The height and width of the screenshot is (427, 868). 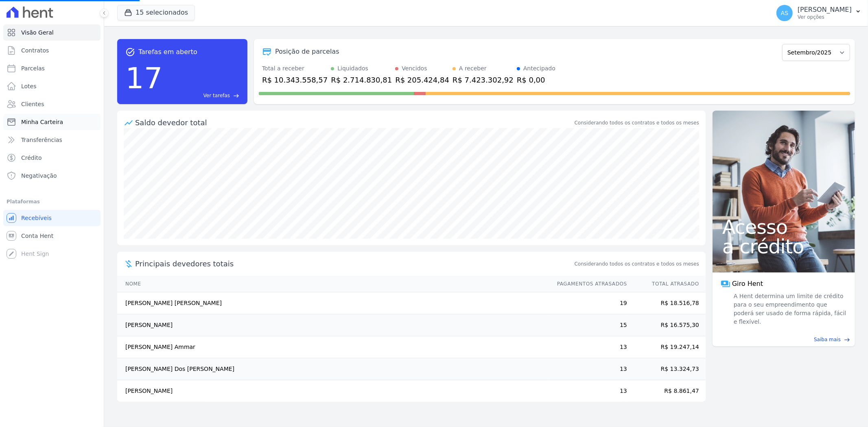 What do you see at coordinates (828, 340) in the screenshot?
I see `span: Saiba mais` at bounding box center [828, 340].